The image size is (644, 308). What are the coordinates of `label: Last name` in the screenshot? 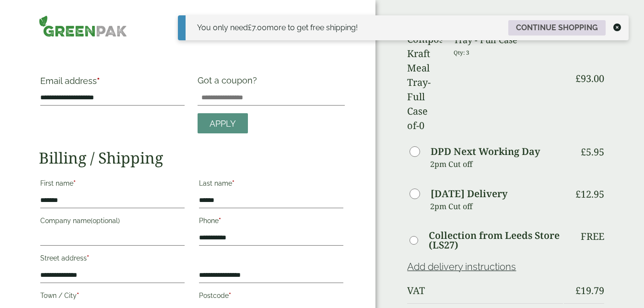 It's located at (271, 184).